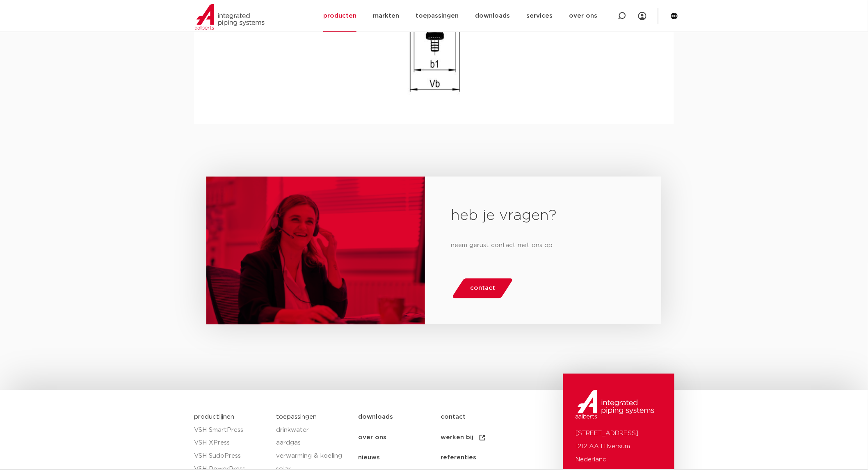 The height and width of the screenshot is (470, 868). I want to click on a: VSH SudoPress, so click(231, 456).